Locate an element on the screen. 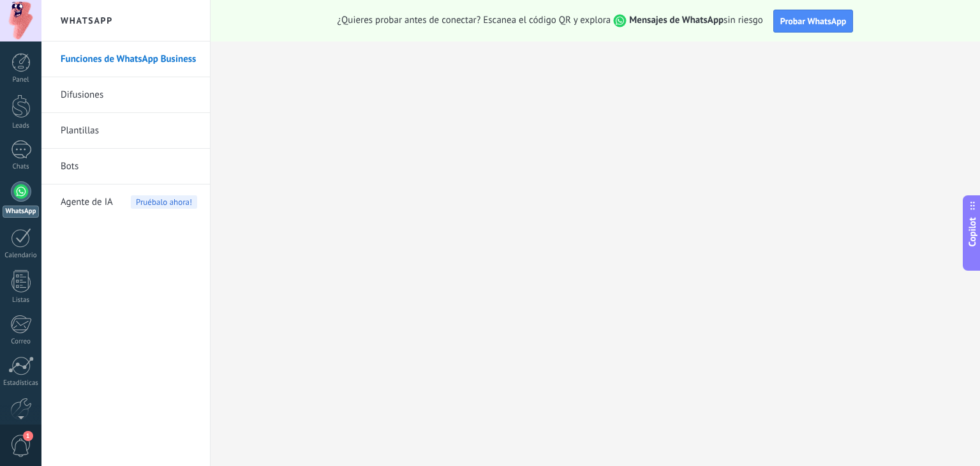  div: Estadísticas is located at coordinates (21, 383).